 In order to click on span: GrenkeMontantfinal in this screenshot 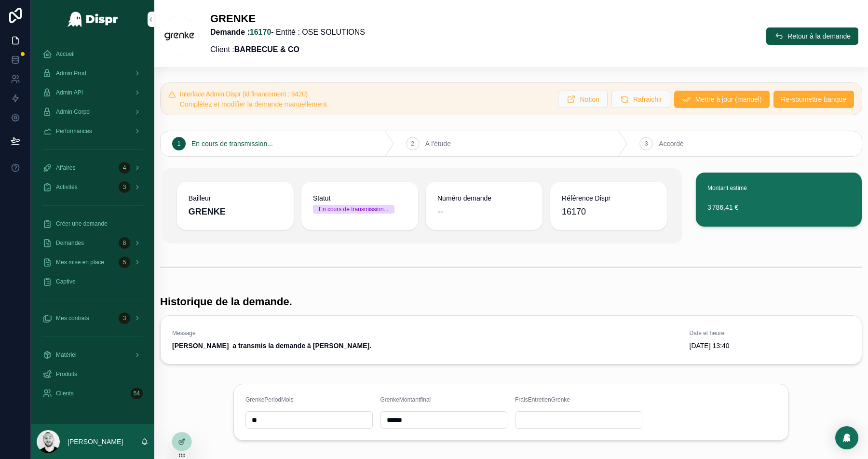, I will do `click(405, 400)`.